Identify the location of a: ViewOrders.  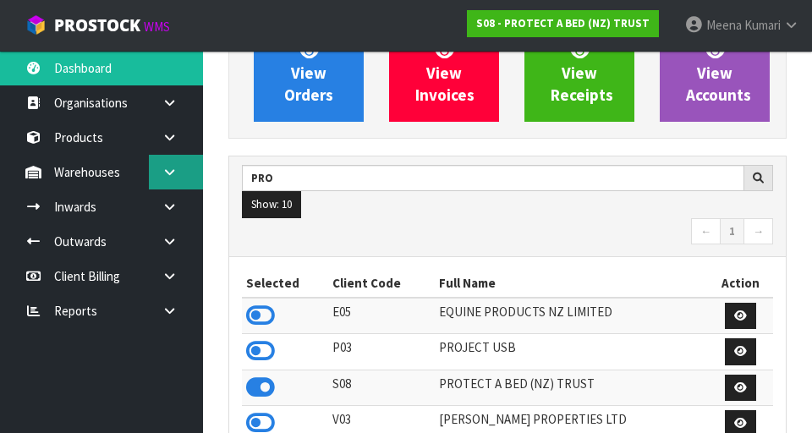
(309, 74).